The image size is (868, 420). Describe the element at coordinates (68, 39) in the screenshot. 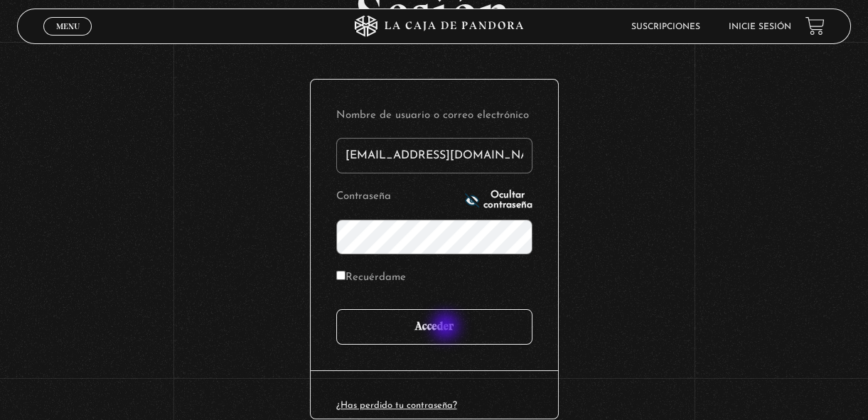

I see `span: Cerrar` at that location.